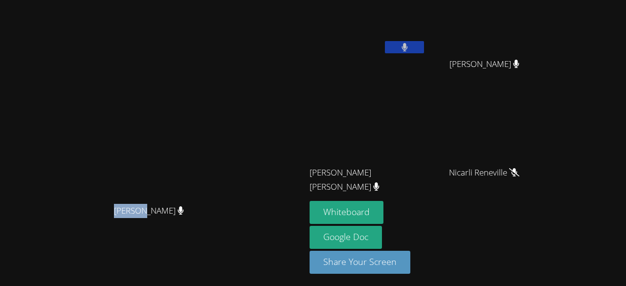 The width and height of the screenshot is (626, 286). I want to click on a: Google Doc, so click(346, 237).